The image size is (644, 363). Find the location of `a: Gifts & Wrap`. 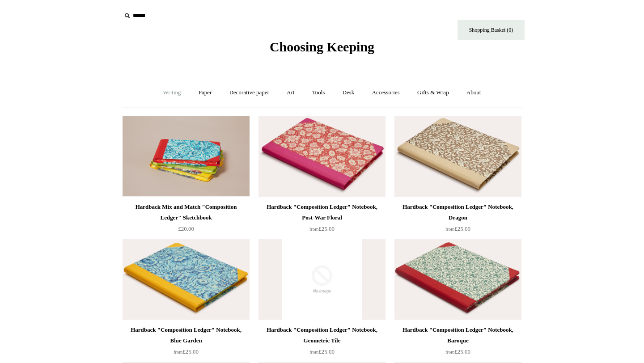

a: Gifts & Wrap is located at coordinates (433, 92).